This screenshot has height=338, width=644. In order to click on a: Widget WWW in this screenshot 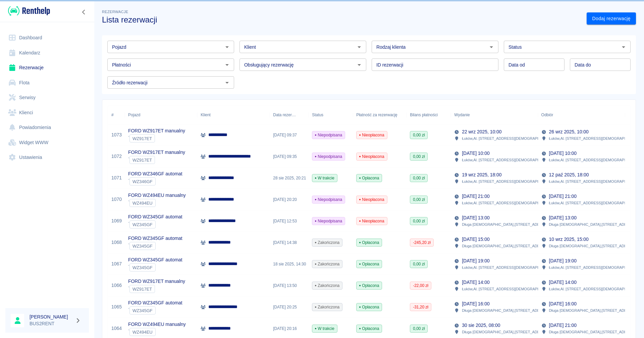, I will do `click(47, 142)`.